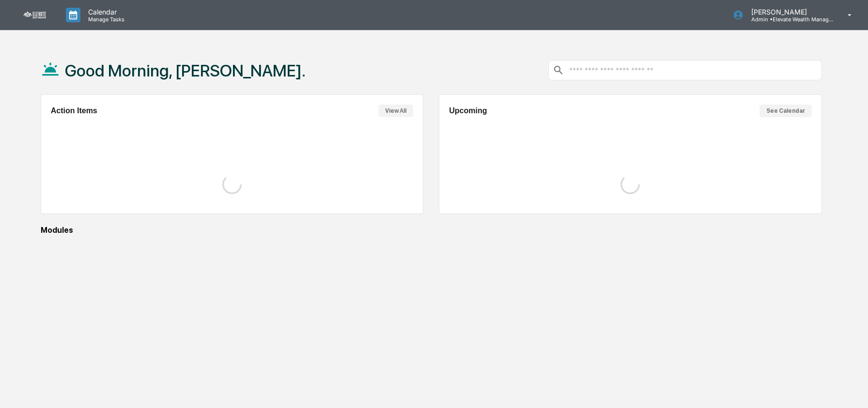 The width and height of the screenshot is (868, 408). I want to click on img: logo, so click(35, 15).